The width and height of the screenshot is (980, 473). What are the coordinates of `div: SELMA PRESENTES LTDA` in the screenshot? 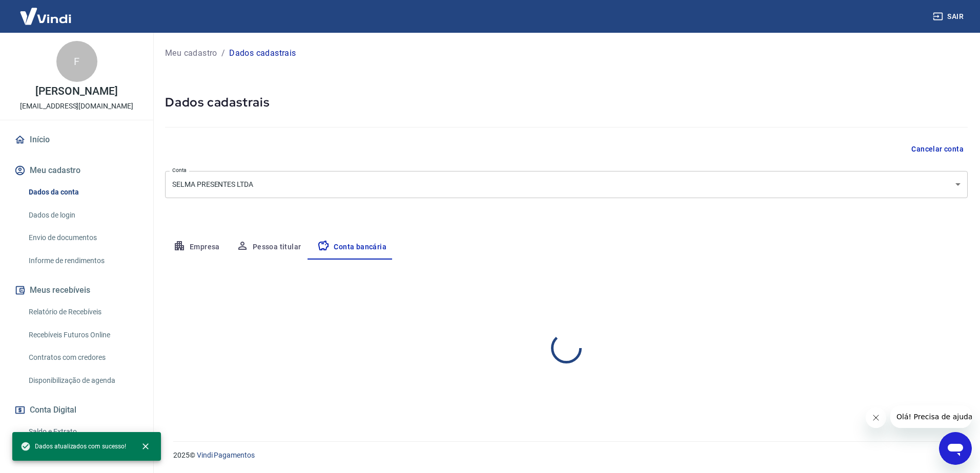 It's located at (566, 184).